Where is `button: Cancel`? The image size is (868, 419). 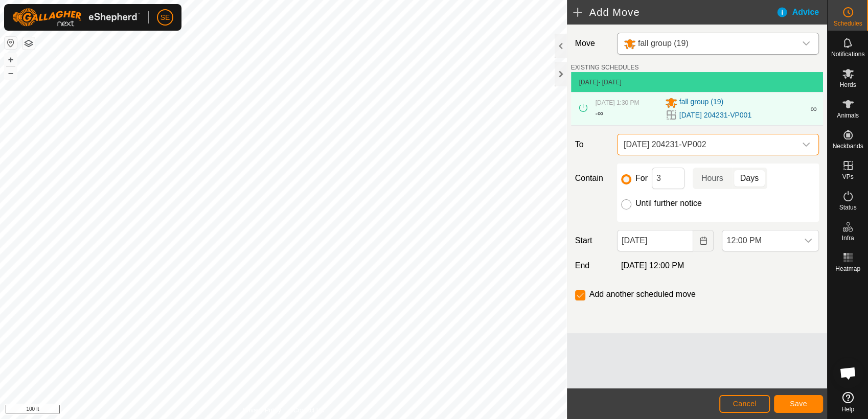 button: Cancel is located at coordinates (744, 404).